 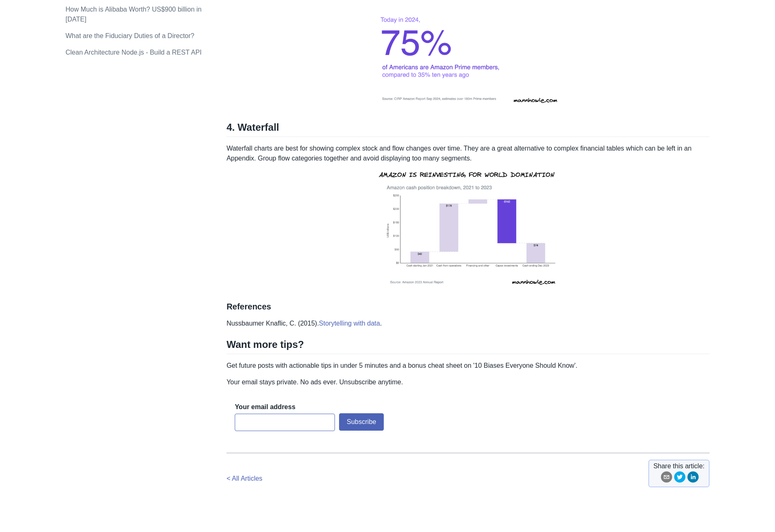 What do you see at coordinates (693, 478) in the screenshot?
I see `button: linkedin` at bounding box center [693, 478].